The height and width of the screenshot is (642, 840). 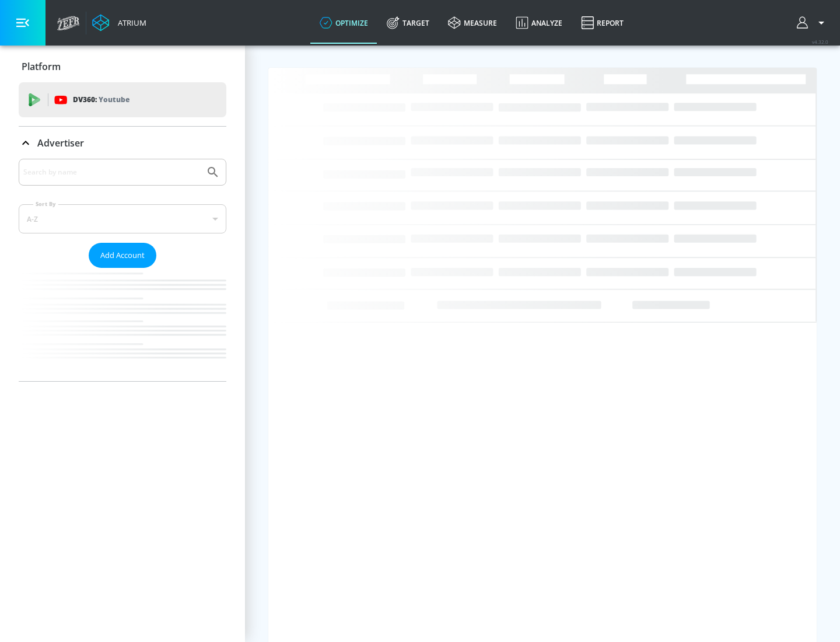 What do you see at coordinates (130, 23) in the screenshot?
I see `div: Atrium` at bounding box center [130, 23].